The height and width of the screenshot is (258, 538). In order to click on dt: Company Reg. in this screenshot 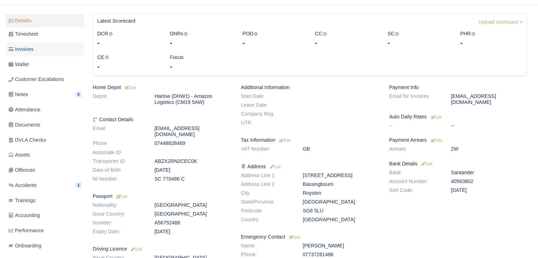, I will do `click(266, 114)`.